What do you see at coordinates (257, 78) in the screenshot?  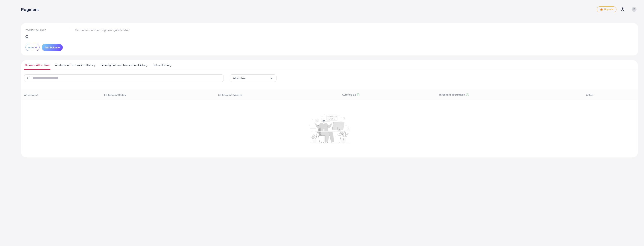 I see `input: Search for option` at bounding box center [257, 78].